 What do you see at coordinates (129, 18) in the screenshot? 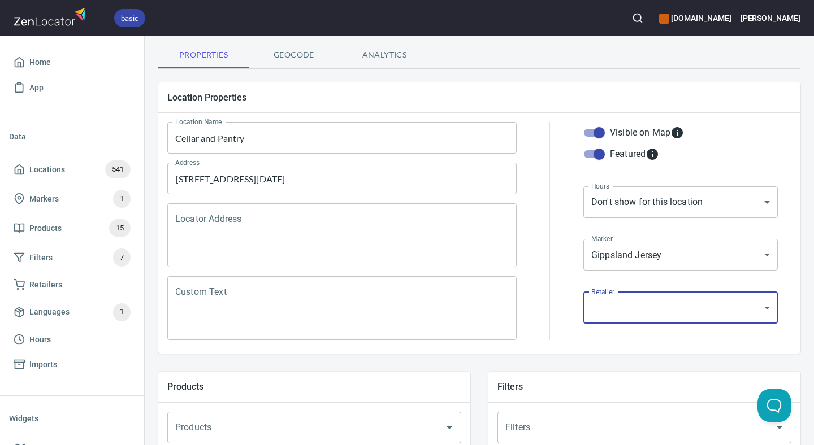
I see `span: basic` at bounding box center [129, 18].